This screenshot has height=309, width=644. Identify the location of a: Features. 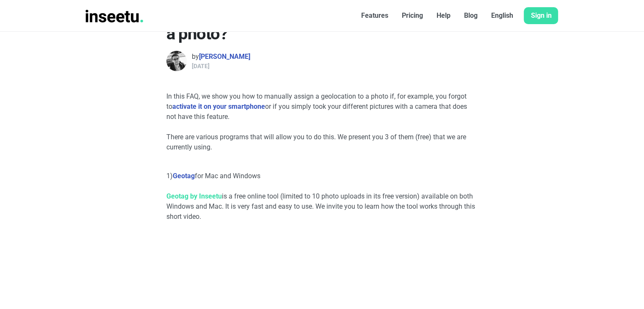
(374, 16).